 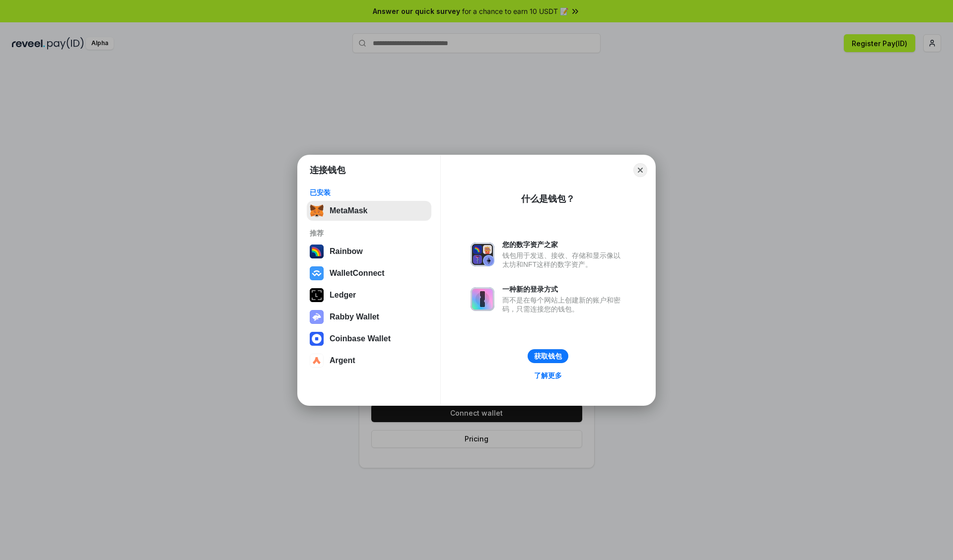 What do you see at coordinates (343, 361) in the screenshot?
I see `div: Argent` at bounding box center [343, 361].